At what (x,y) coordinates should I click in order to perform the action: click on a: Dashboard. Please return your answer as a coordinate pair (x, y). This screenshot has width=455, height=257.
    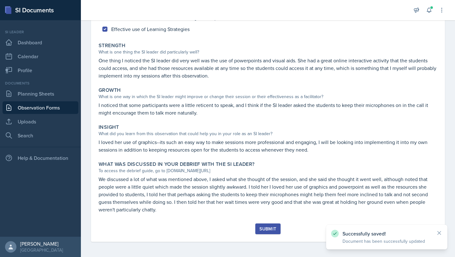
    Looking at the image, I should click on (40, 42).